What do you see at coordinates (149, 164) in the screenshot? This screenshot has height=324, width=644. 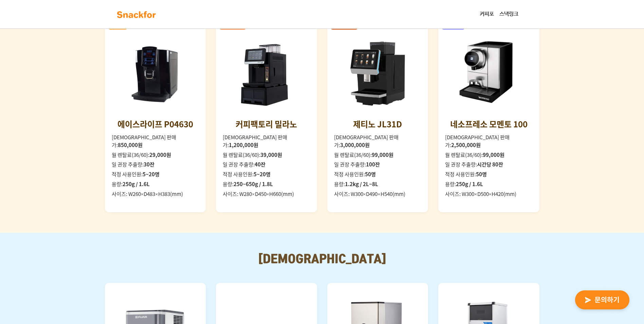 I see `strong: 30잔` at bounding box center [149, 164].